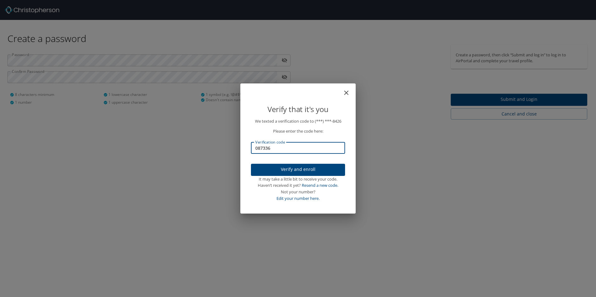 Image resolution: width=596 pixels, height=297 pixels. Describe the element at coordinates (298, 109) in the screenshot. I see `p: Verify that it's you` at that location.